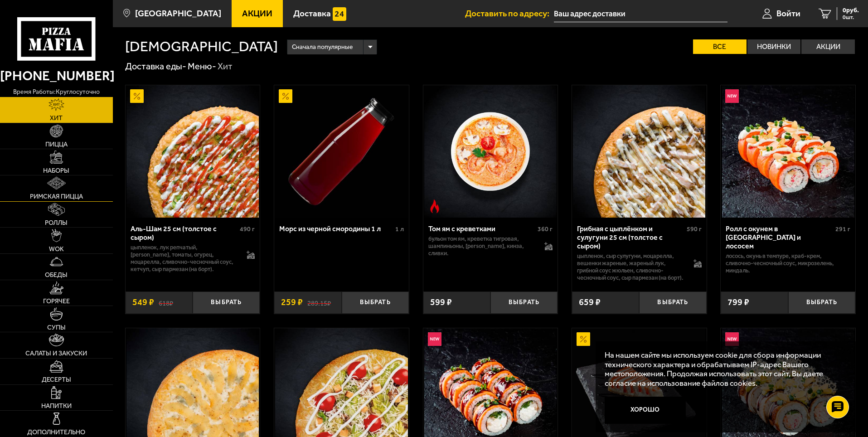  Describe the element at coordinates (641, 13) in the screenshot. I see `input: Ваш адрес доставки` at that location.